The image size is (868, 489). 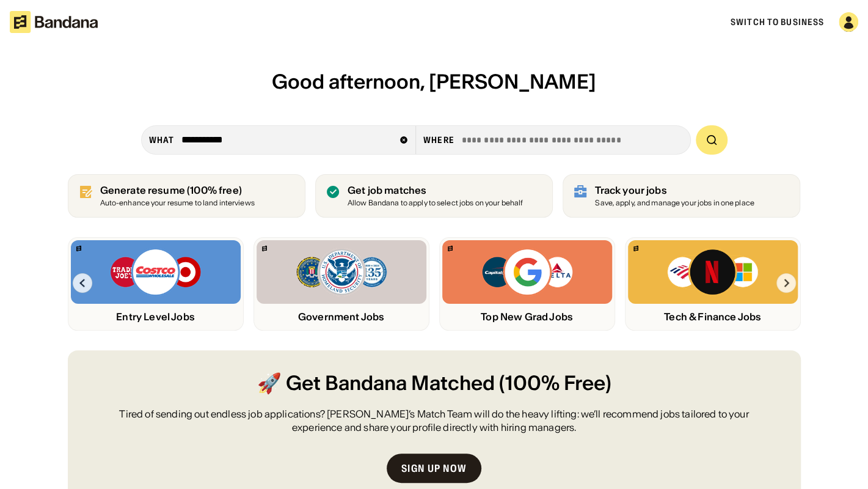 What do you see at coordinates (53, 22) in the screenshot?
I see `img: Bandana logotype` at bounding box center [53, 22].